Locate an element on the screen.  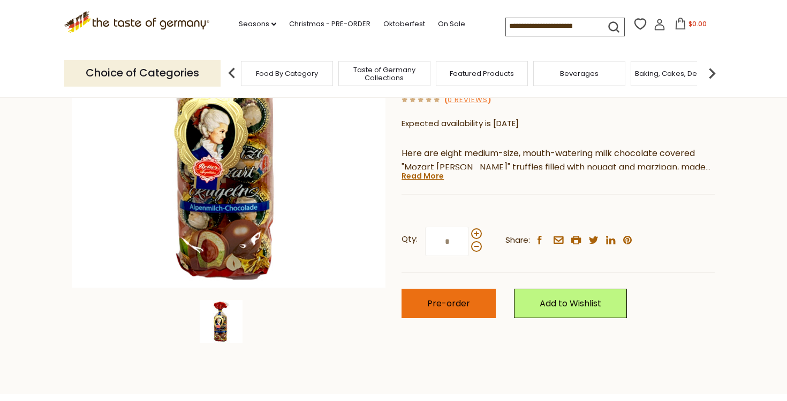
a: 0 Reviews is located at coordinates (467, 100).